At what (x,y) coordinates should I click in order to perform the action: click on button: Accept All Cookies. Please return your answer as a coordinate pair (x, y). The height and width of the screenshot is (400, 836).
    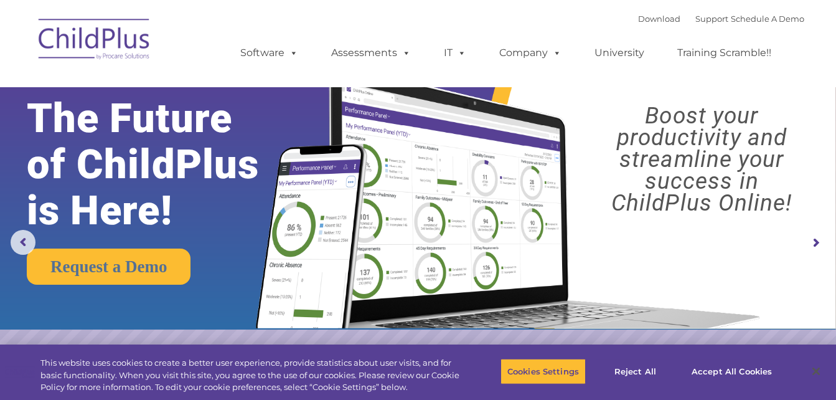
    Looking at the image, I should click on (732, 371).